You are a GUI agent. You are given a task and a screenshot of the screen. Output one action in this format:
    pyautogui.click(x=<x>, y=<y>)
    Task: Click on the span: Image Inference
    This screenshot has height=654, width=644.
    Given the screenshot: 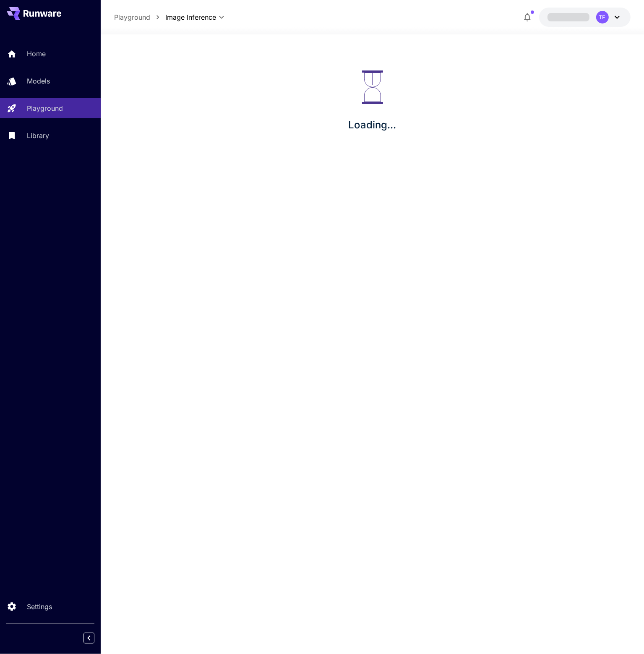 What is the action you would take?
    pyautogui.click(x=190, y=18)
    